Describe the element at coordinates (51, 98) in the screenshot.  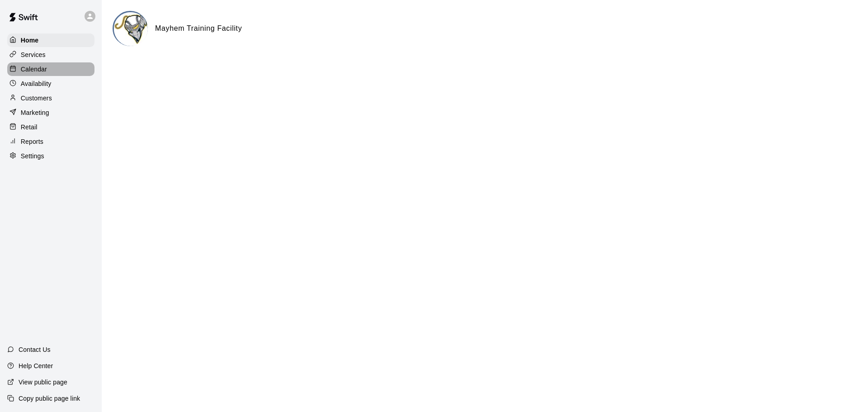
I see `a: Customers` at that location.